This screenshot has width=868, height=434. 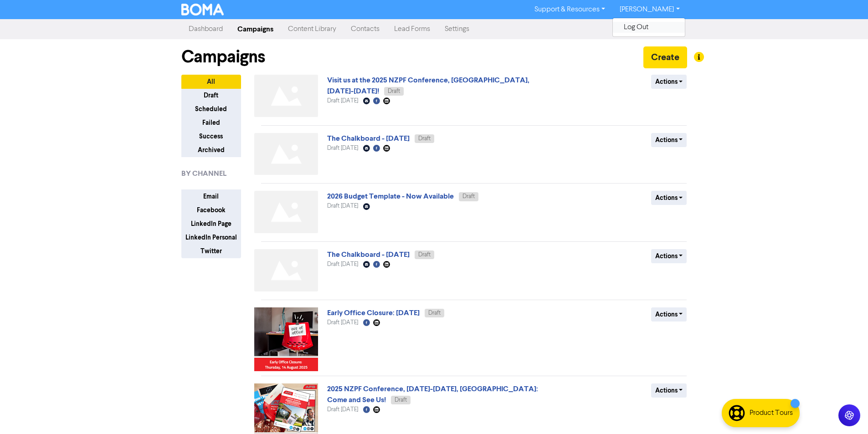 I want to click on button: Success, so click(x=211, y=136).